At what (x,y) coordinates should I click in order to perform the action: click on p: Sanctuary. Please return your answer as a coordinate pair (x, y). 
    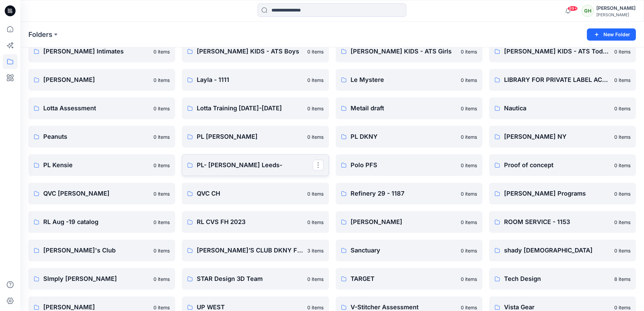
    Looking at the image, I should click on (404, 250).